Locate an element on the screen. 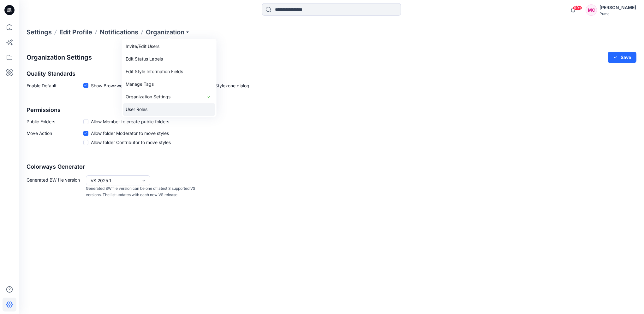 Image resolution: width=644 pixels, height=314 pixels. span: Allow folder Contributor to move styles is located at coordinates (131, 142).